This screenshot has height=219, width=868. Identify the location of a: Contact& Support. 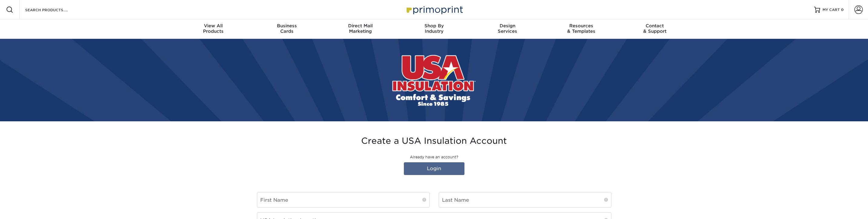
(654, 29).